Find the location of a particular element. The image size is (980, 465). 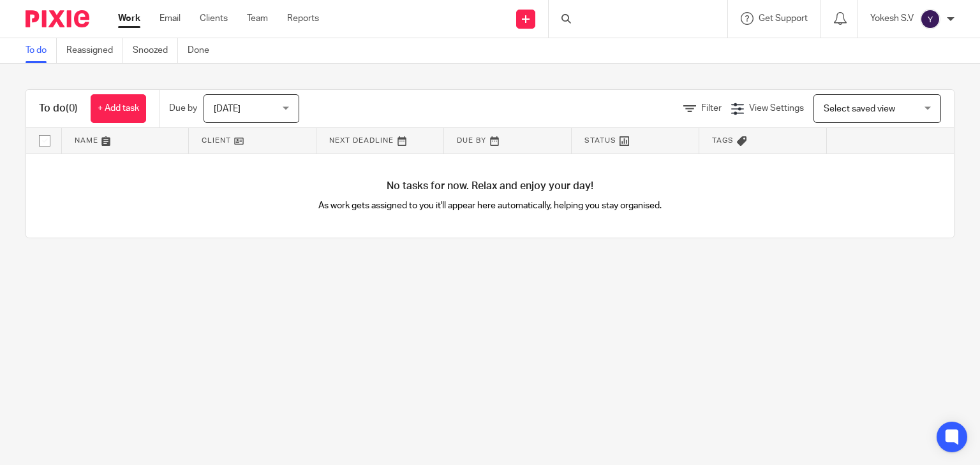

span: Select saved view is located at coordinates (859, 109).